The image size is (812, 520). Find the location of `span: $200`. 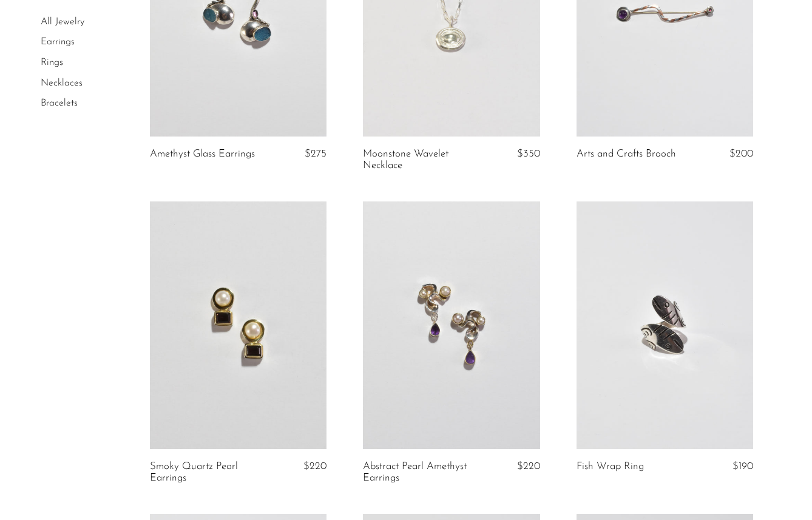

span: $200 is located at coordinates (741, 154).